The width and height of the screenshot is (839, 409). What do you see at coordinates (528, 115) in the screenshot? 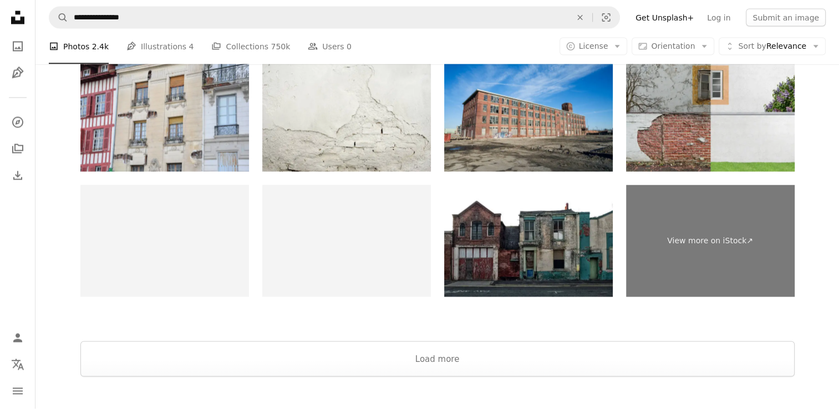
I see `img: Derelict Building in Chicago` at bounding box center [528, 115].